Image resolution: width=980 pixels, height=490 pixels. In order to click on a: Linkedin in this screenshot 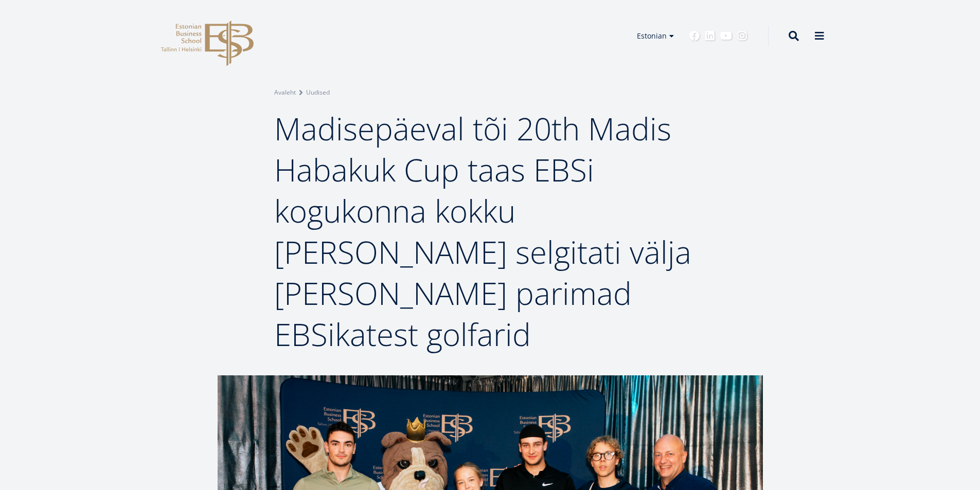, I will do `click(710, 36)`.